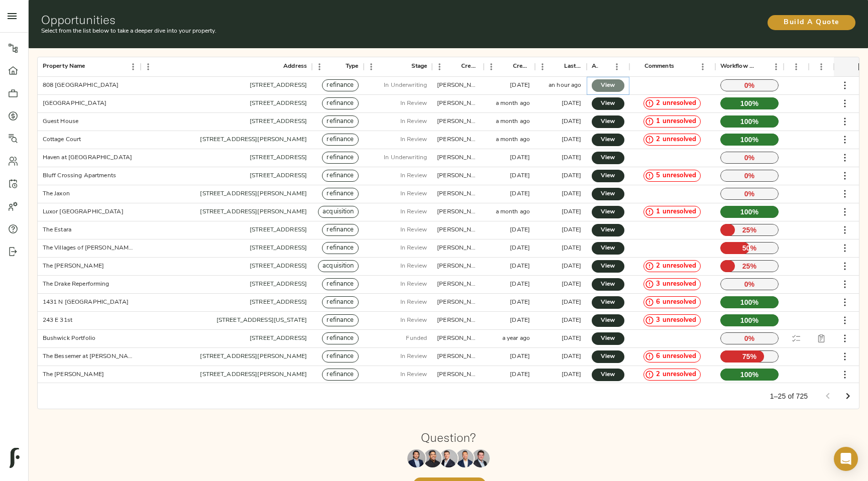 This screenshot has width=868, height=481. Describe the element at coordinates (417, 459) in the screenshot. I see `img: Maxwell Wu` at that location.